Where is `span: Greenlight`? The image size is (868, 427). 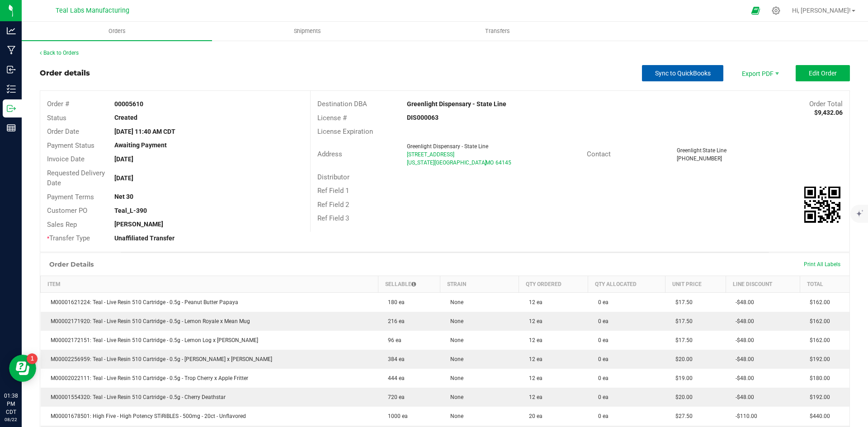 span: Greenlight is located at coordinates (689, 150).